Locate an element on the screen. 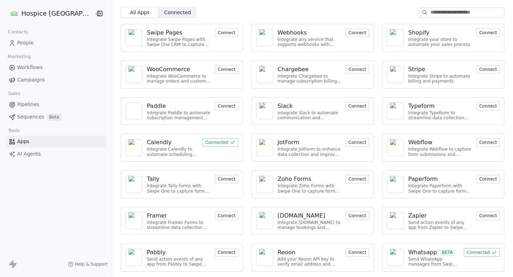  div: Integrate Calendly to automate scheduling and event management. is located at coordinates (172, 152).